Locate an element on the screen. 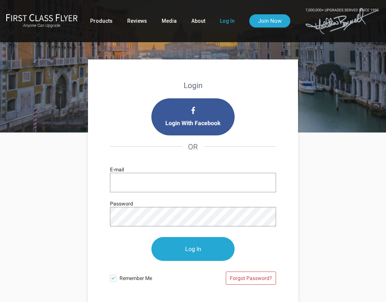 The height and width of the screenshot is (302, 386). label: E-mail is located at coordinates (117, 169).